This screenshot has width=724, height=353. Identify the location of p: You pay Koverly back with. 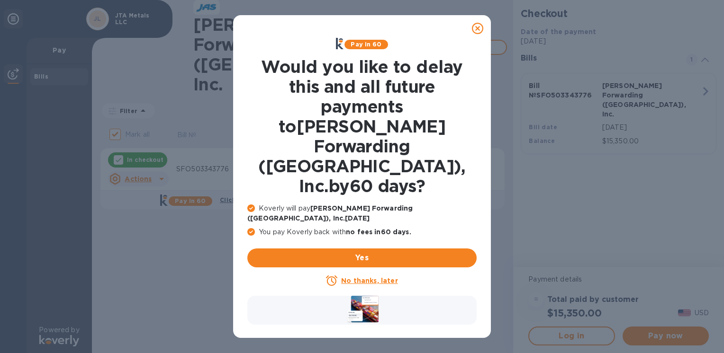
(362, 232).